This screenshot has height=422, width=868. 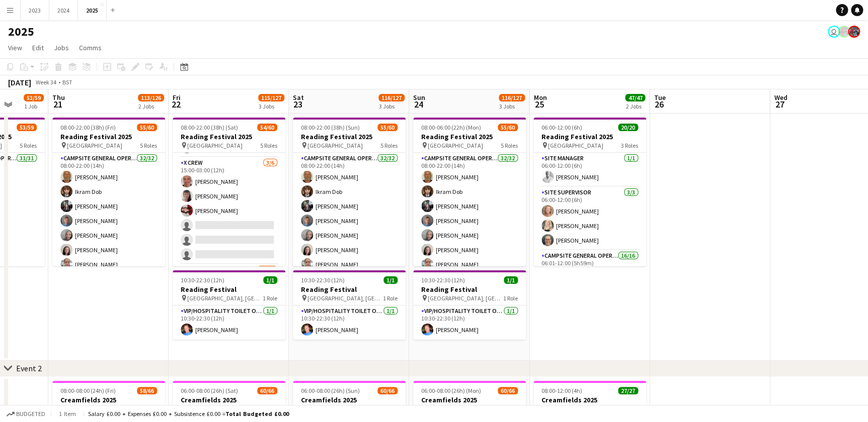 What do you see at coordinates (16, 48) in the screenshot?
I see `a: View` at bounding box center [16, 48].